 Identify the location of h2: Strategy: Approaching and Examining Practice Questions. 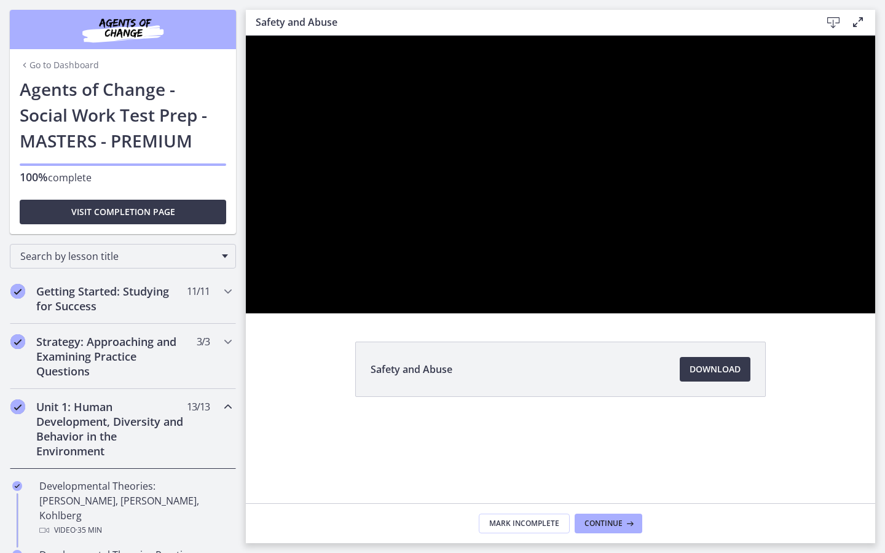
(111, 357).